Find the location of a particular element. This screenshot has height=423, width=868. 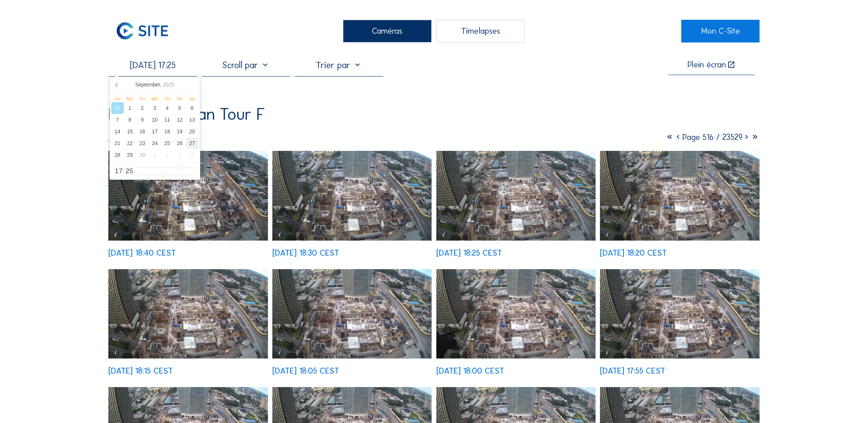

div: 16 is located at coordinates (143, 132).